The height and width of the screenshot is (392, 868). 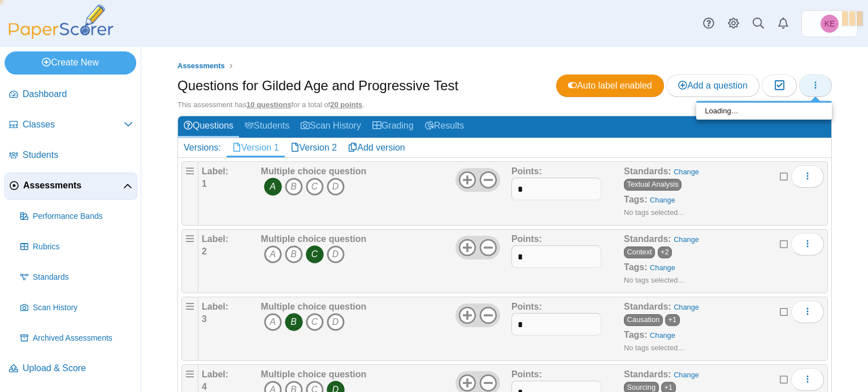 What do you see at coordinates (204, 251) in the screenshot?
I see `b: 2` at bounding box center [204, 251].